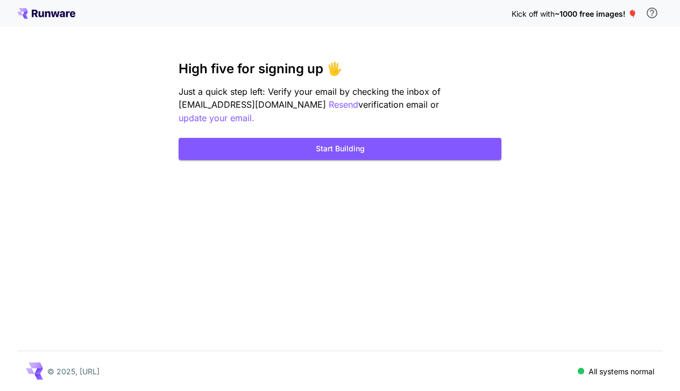  Describe the element at coordinates (652, 13) in the screenshot. I see `button: In order to qualify for free credit, you need to sign up with a business email address and click ...` at that location.